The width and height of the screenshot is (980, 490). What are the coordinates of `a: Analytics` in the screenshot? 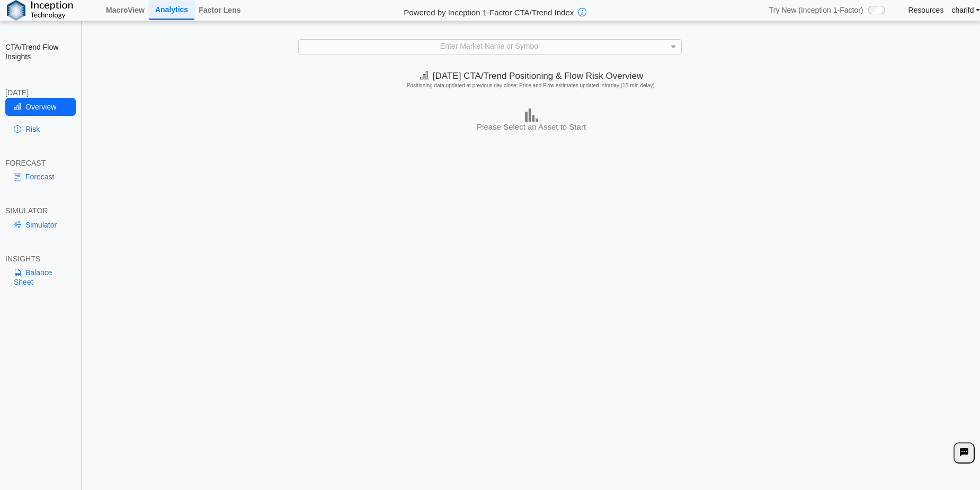 It's located at (171, 10).